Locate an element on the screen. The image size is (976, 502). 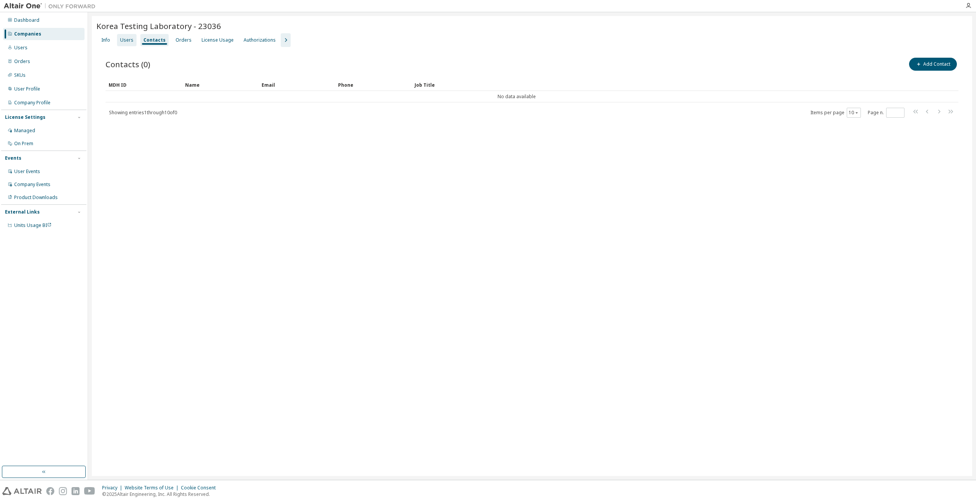
span: Items per page is located at coordinates (835, 113).